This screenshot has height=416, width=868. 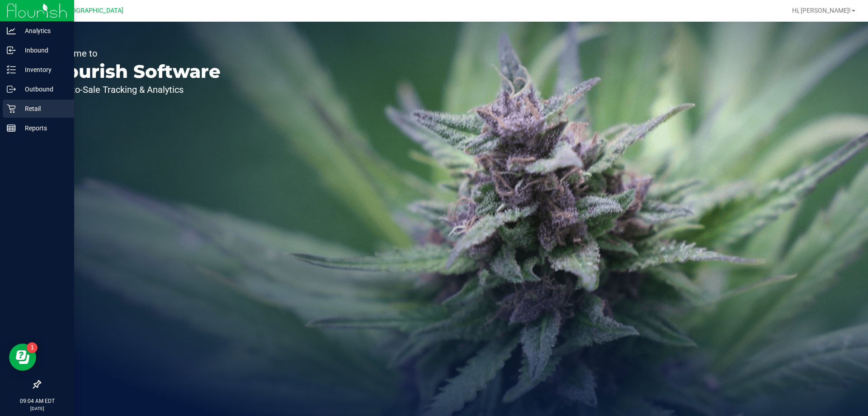 What do you see at coordinates (43, 129) in the screenshot?
I see `p: Reports` at bounding box center [43, 129].